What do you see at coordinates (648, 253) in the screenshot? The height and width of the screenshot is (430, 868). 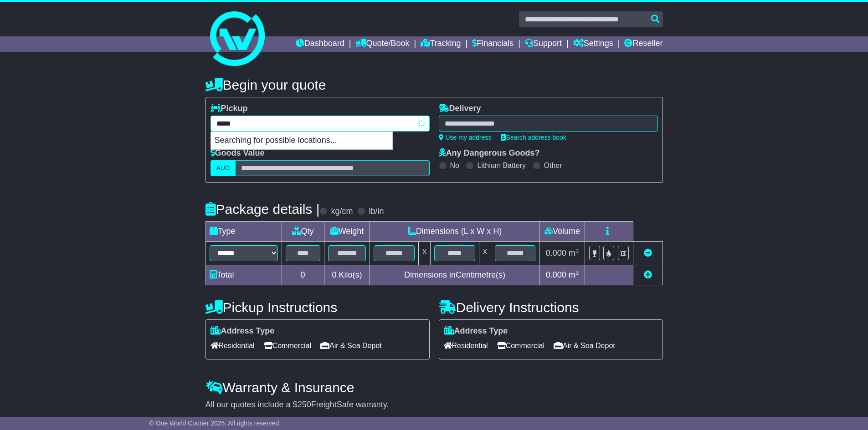 I see `a: Remove this item` at bounding box center [648, 253].